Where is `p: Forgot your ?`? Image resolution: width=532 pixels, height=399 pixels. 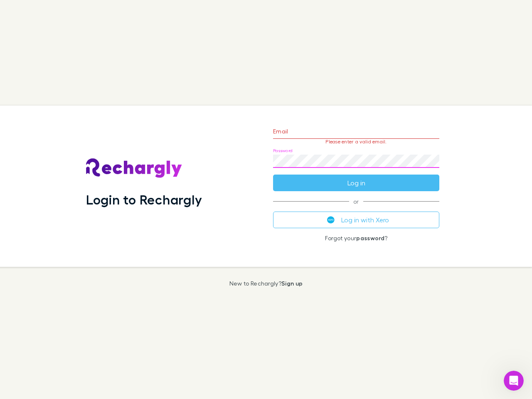
p: Forgot your ? is located at coordinates (356, 238).